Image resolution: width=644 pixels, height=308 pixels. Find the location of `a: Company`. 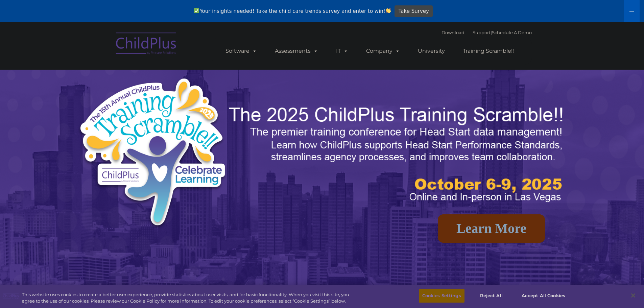

a: Company is located at coordinates (383, 51).